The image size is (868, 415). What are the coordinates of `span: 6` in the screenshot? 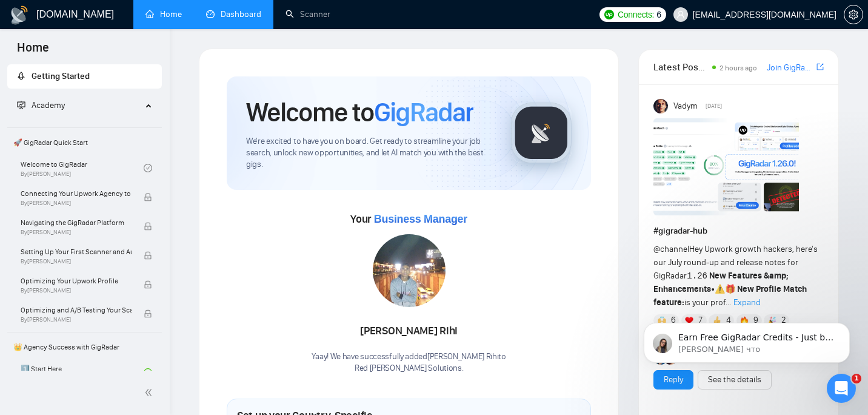 It's located at (659, 15).